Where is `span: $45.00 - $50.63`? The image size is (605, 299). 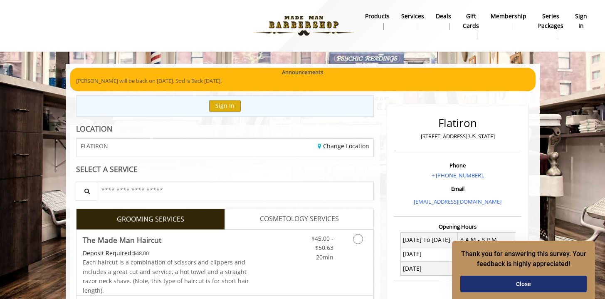
span: $45.00 - $50.63 is located at coordinates (322, 242).